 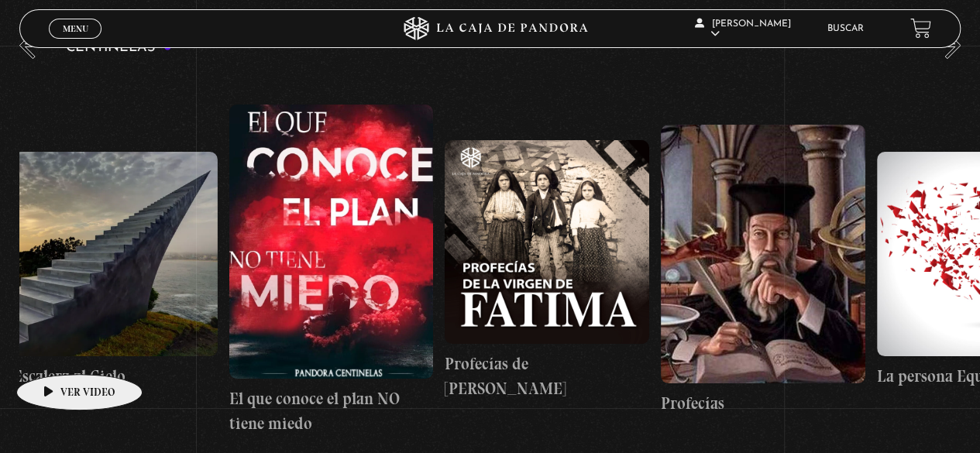 What do you see at coordinates (845, 29) in the screenshot?
I see `a: Buscar` at bounding box center [845, 29].